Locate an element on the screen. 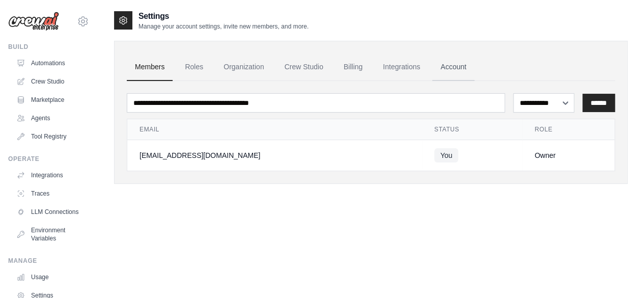 This screenshot has height=298, width=644. img: Logo is located at coordinates (34, 21).